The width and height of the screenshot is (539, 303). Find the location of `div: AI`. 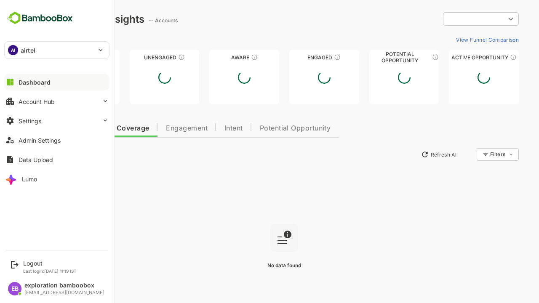

div: AI is located at coordinates (13, 50).